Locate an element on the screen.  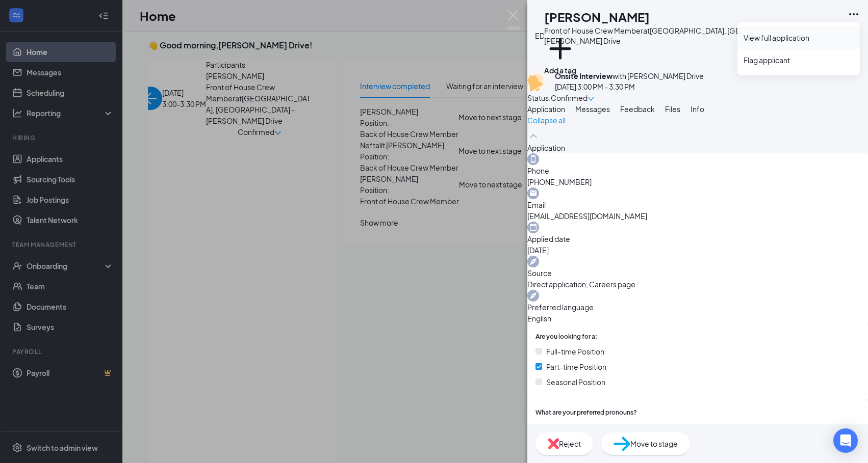
span: Full-time Position is located at coordinates (575, 351).